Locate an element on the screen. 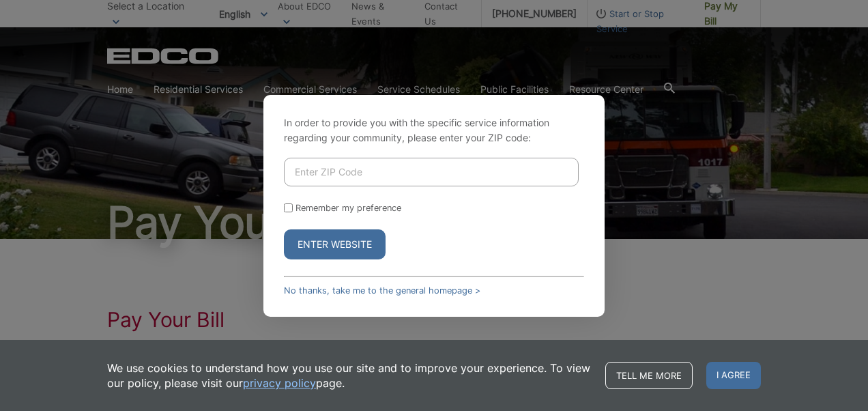  a: No thanks, take me to the general homepage > is located at coordinates (382, 290).